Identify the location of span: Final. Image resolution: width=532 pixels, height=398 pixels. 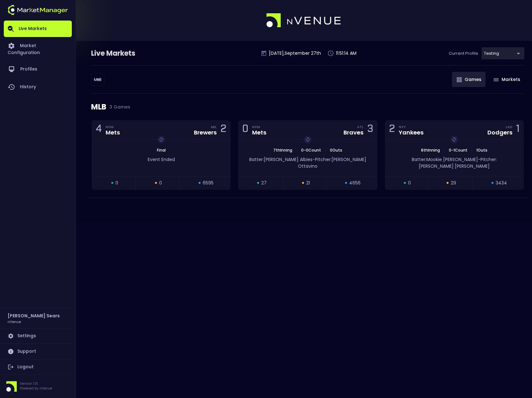
(161, 150).